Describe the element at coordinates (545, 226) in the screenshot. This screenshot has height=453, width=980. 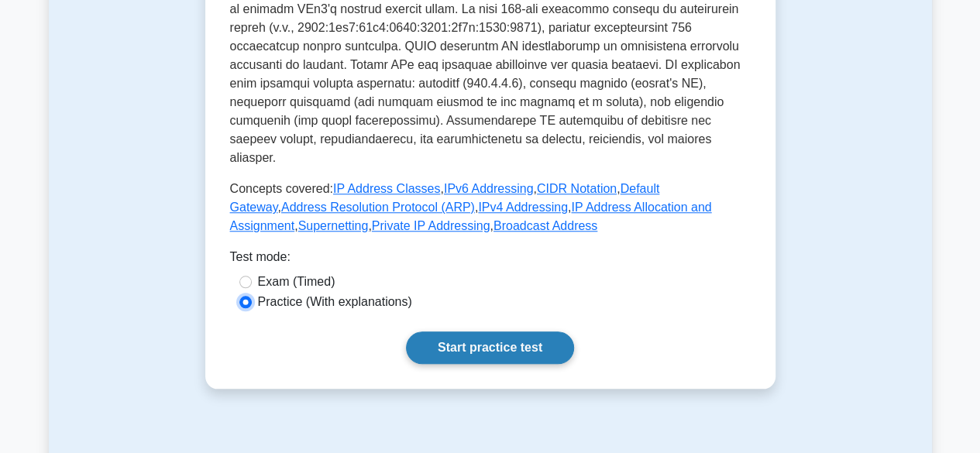
I see `a: Broadcast Address` at that location.